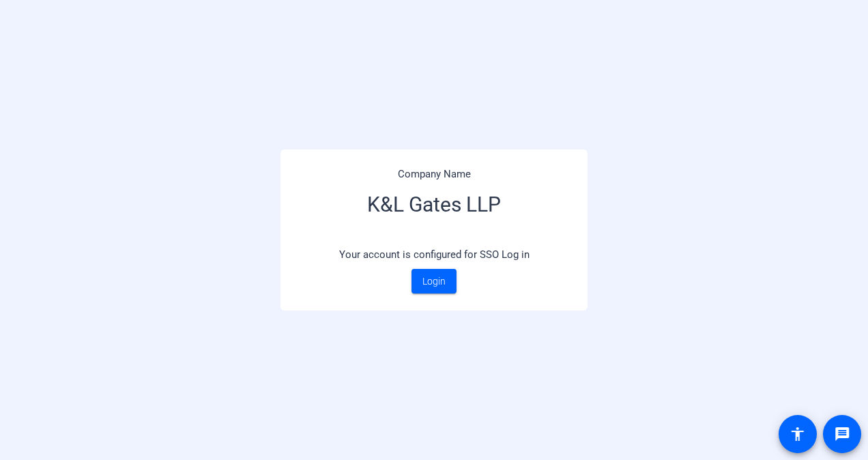 Image resolution: width=868 pixels, height=460 pixels. I want to click on span: Login, so click(434, 281).